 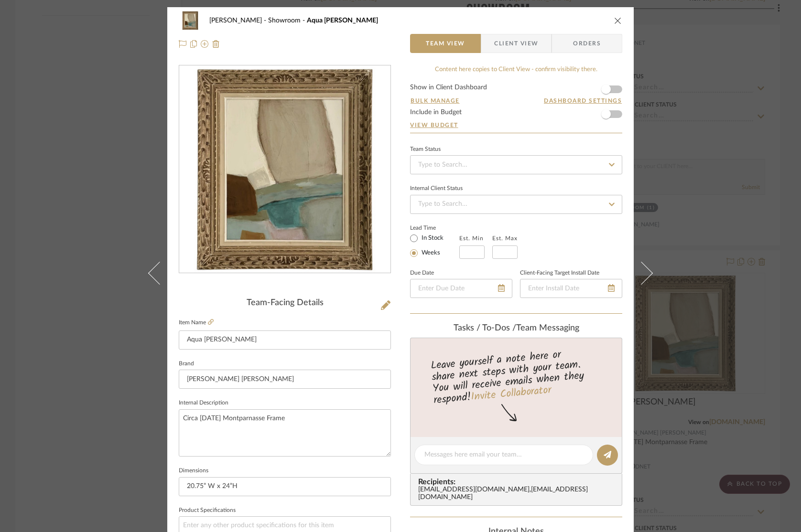 I want to click on span: Team View, so click(x=445, y=43).